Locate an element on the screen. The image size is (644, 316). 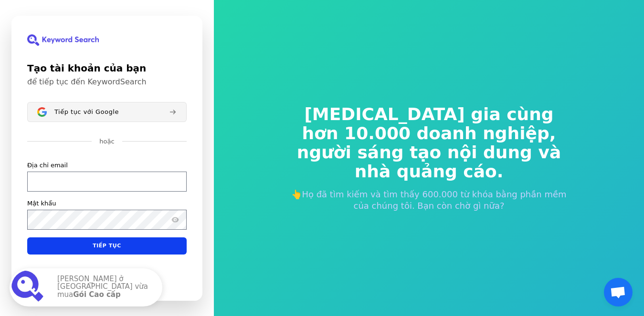
font: Gói Cao cấp is located at coordinates (96, 295).